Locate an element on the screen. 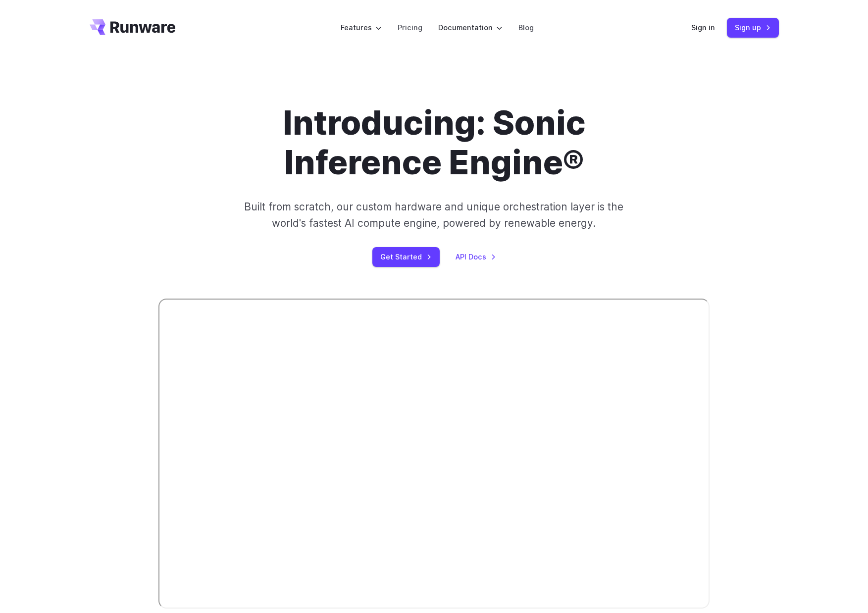 This screenshot has height=613, width=868. a: Blog is located at coordinates (526, 27).